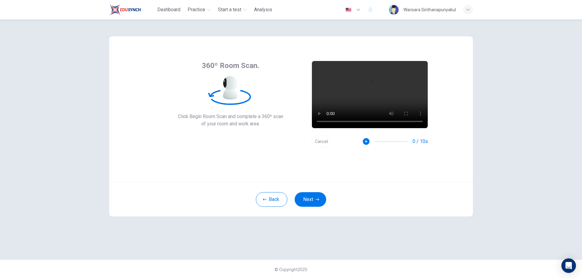 This screenshot has height=279, width=582. I want to click on button: Dashboard, so click(169, 10).